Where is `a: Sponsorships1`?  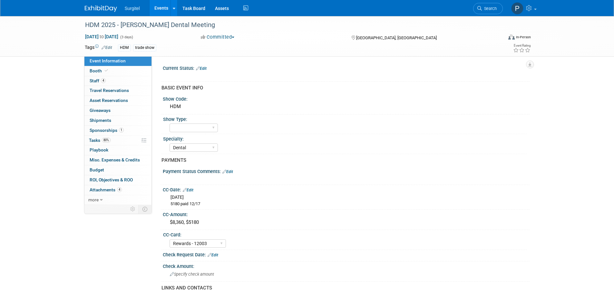 a: Sponsorships1 is located at coordinates (118, 131).